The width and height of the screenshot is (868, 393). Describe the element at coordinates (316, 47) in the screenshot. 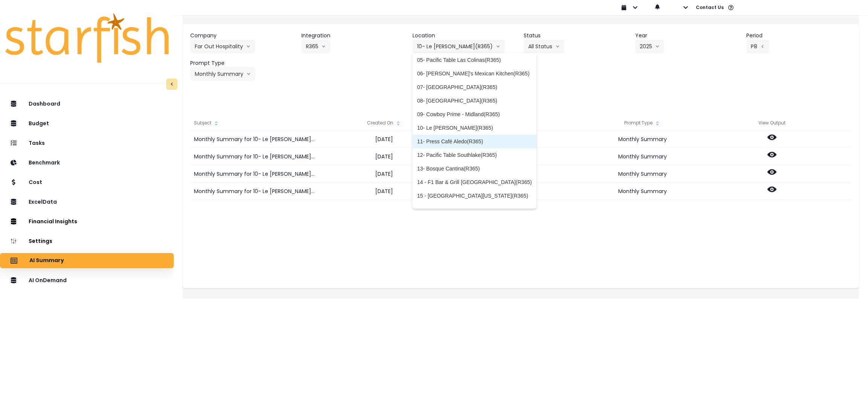

I see `button: R365arrow down line` at that location.